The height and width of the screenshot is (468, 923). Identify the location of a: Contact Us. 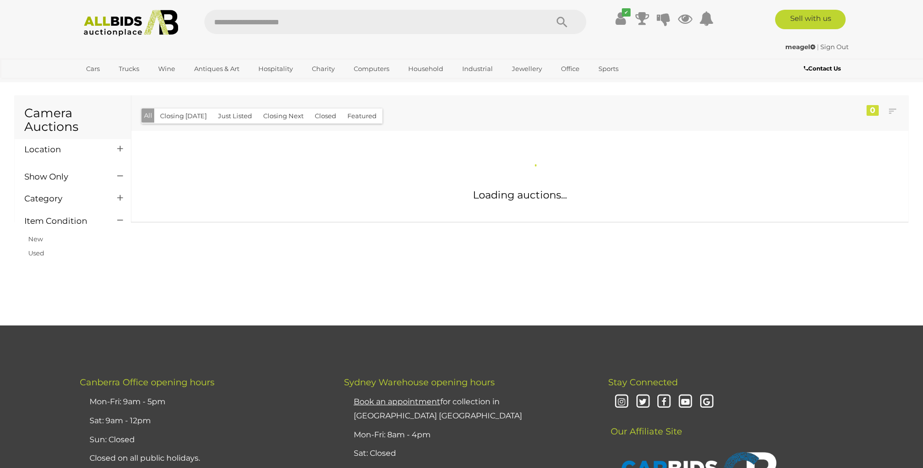
(823, 69).